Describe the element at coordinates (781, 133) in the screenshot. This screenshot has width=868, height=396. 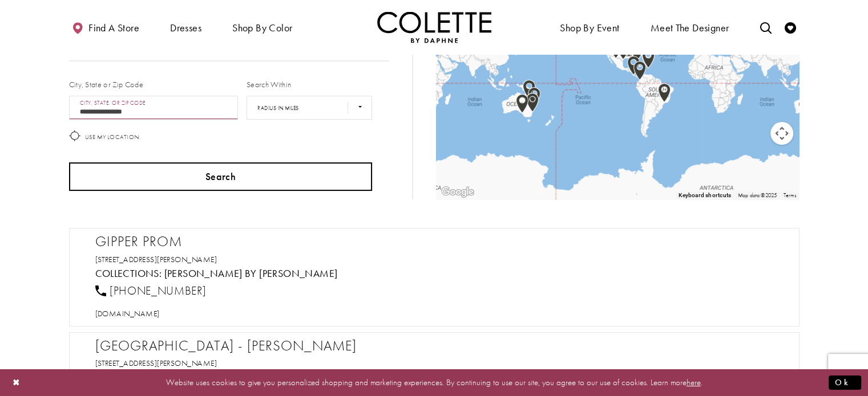
I see `button: Map camera controls` at that location.